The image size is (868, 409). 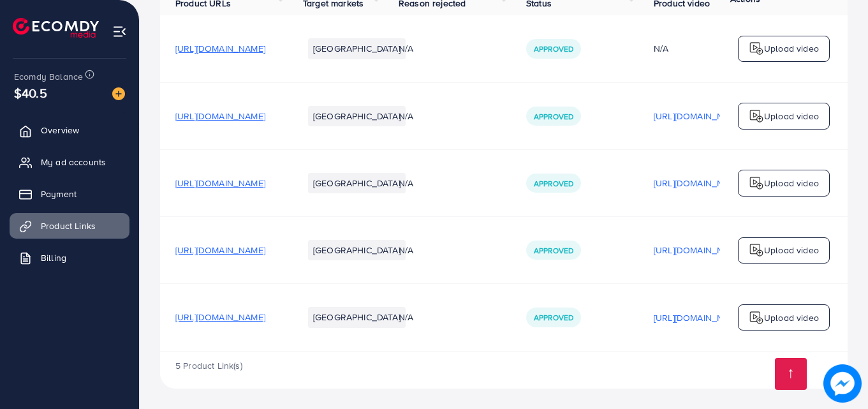 What do you see at coordinates (699, 48) in the screenshot?
I see `div: N/A` at bounding box center [699, 48].